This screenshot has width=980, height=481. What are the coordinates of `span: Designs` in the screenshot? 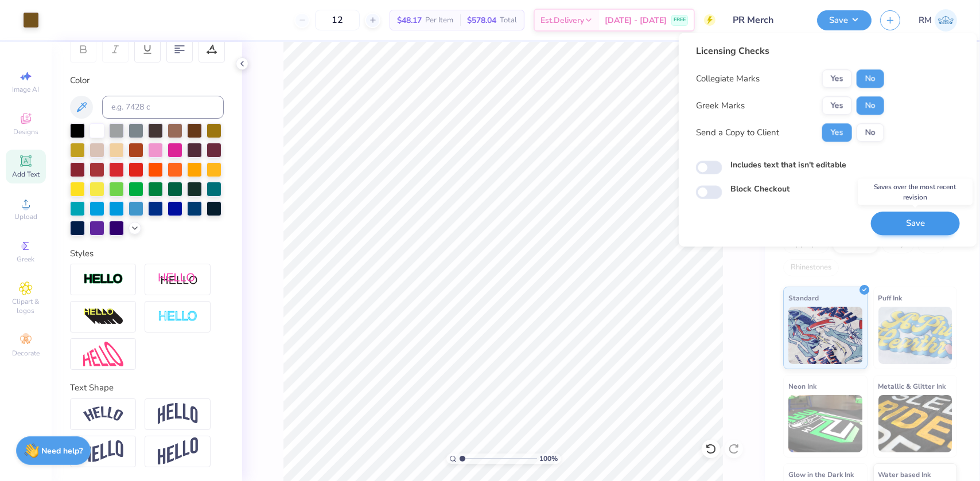 It's located at (26, 132).